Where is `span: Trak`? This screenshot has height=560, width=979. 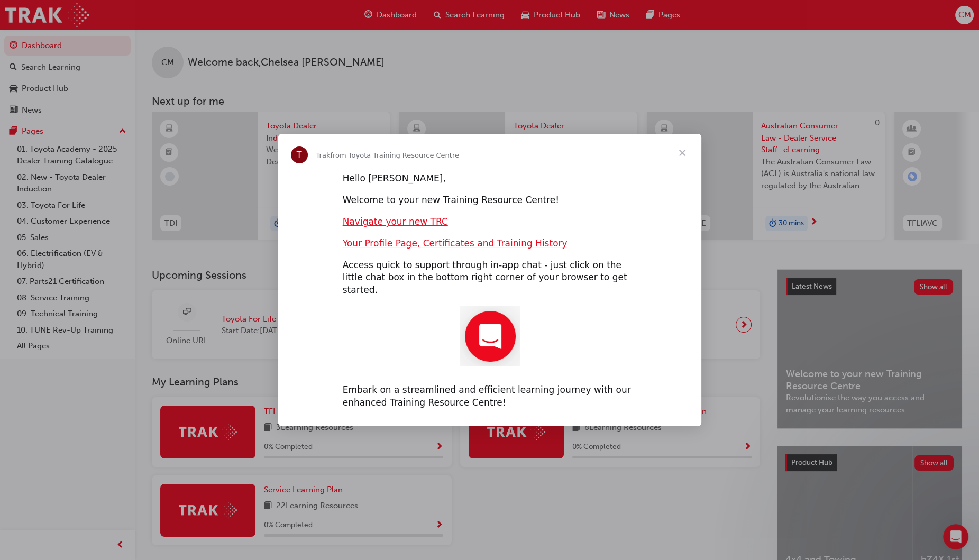 span: Trak is located at coordinates (323, 155).